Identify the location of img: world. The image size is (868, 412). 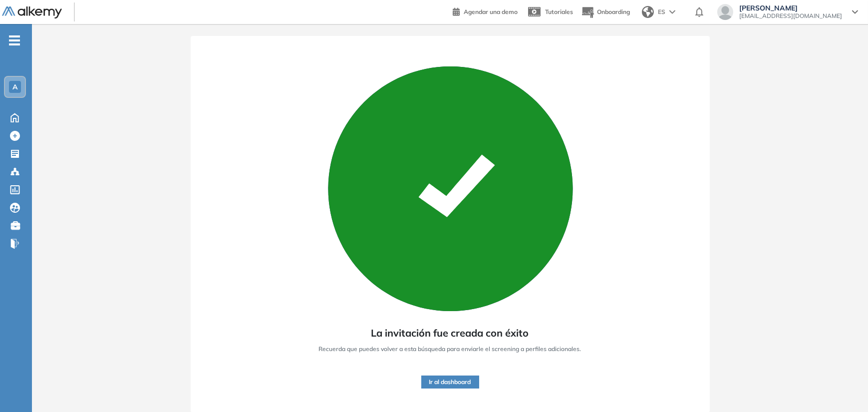
(648, 12).